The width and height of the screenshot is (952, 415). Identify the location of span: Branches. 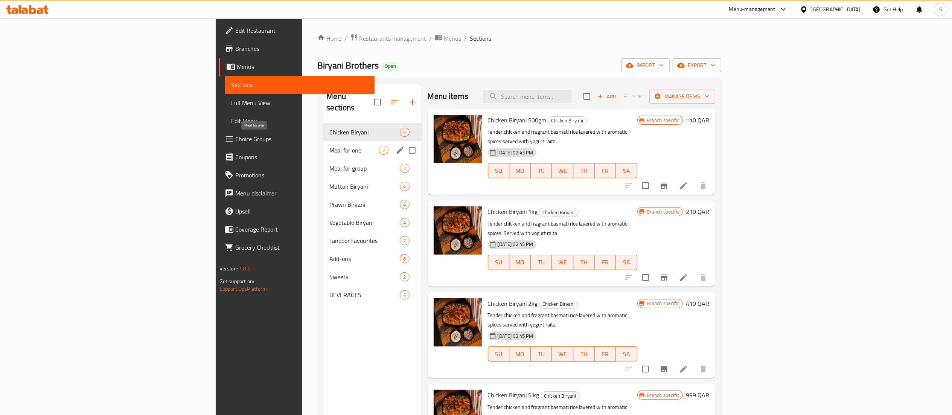
(302, 49).